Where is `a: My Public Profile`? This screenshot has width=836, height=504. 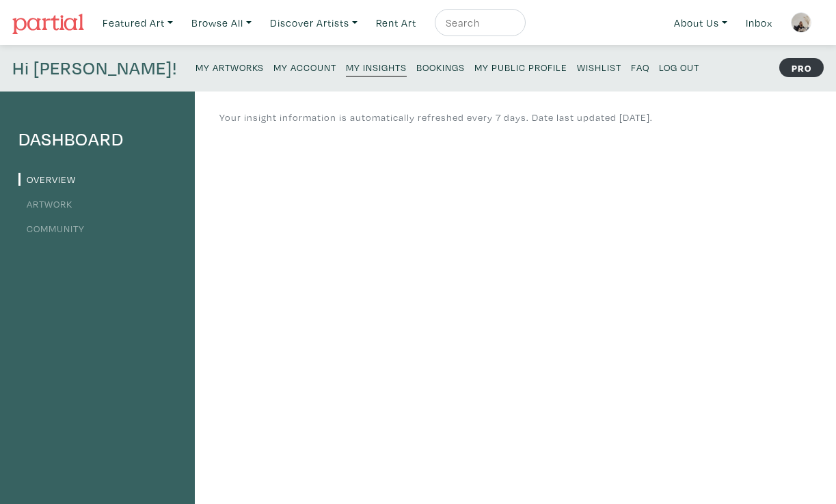
a: My Public Profile is located at coordinates (521, 66).